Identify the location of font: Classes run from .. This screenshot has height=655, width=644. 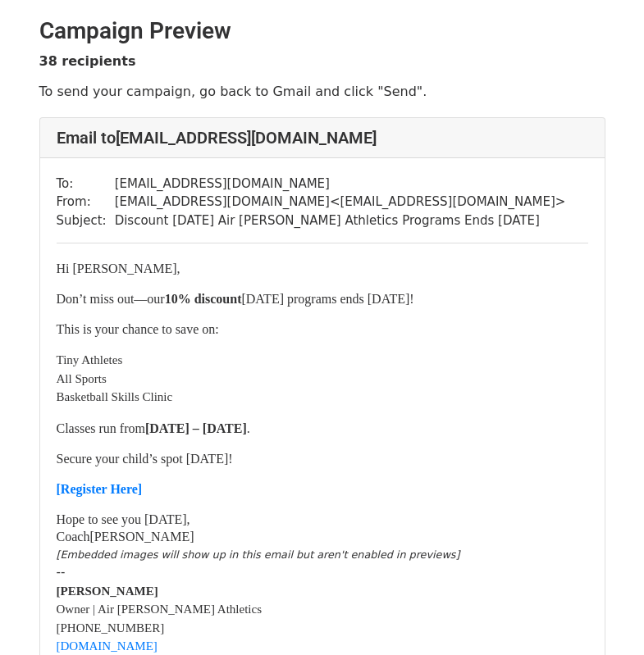
(153, 428).